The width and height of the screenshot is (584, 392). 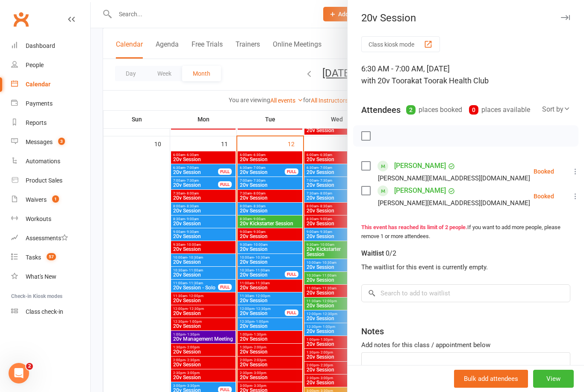 I want to click on div: 0/2, so click(x=391, y=253).